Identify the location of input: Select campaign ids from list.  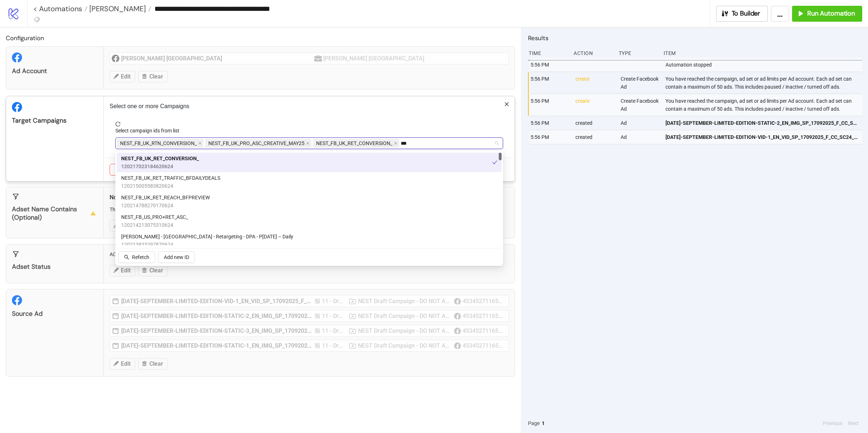
(405, 144).